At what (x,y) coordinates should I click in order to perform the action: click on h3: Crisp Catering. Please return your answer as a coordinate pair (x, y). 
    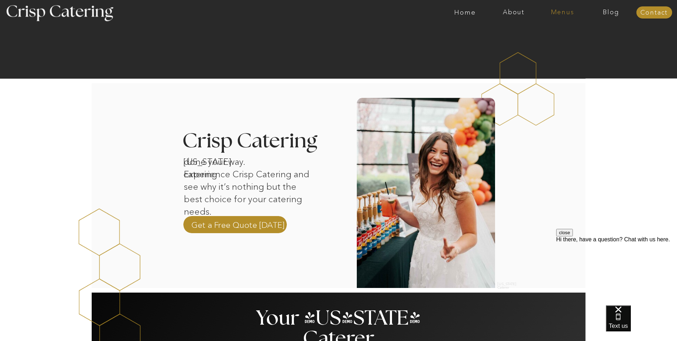
    Looking at the image, I should click on (259, 141).